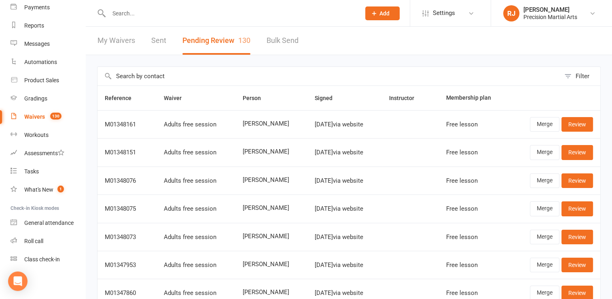 This screenshot has height=299, width=612. I want to click on div: General attendance, so click(49, 223).